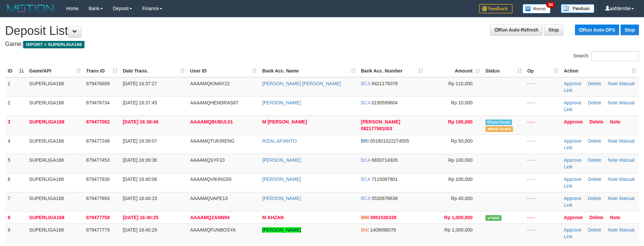  Describe the element at coordinates (516, 30) in the screenshot. I see `a: Run Auto-Refresh` at that location.